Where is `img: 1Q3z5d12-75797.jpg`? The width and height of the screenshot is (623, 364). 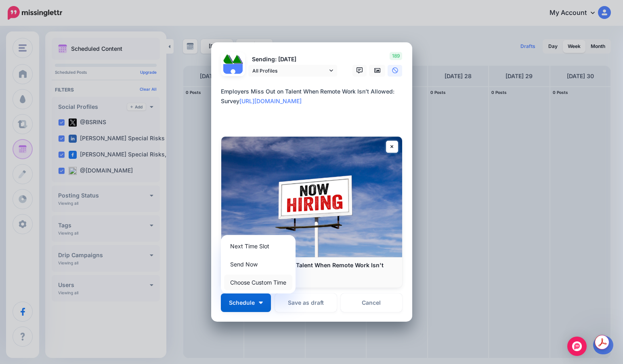
img: 1Q3z5d12-75797.jpg is located at coordinates (238, 60).